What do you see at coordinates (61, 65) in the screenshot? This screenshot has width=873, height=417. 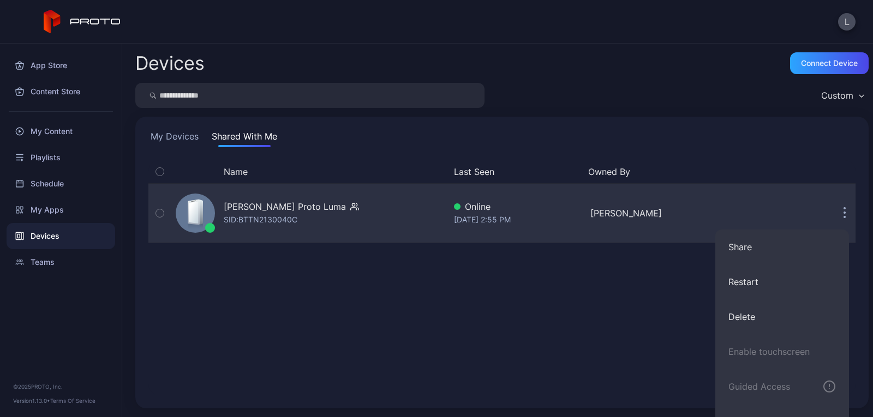 I see `div: App Store` at bounding box center [61, 65].